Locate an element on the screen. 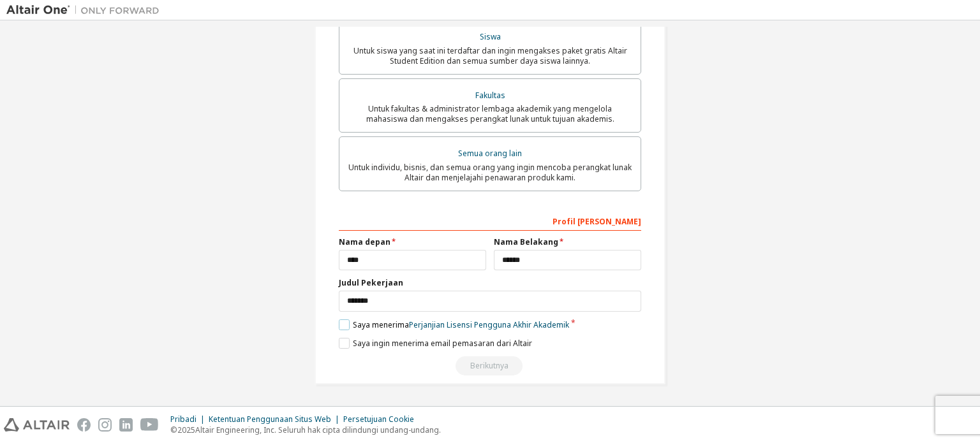 The width and height of the screenshot is (980, 443). img: instagram.svg is located at coordinates (105, 425).